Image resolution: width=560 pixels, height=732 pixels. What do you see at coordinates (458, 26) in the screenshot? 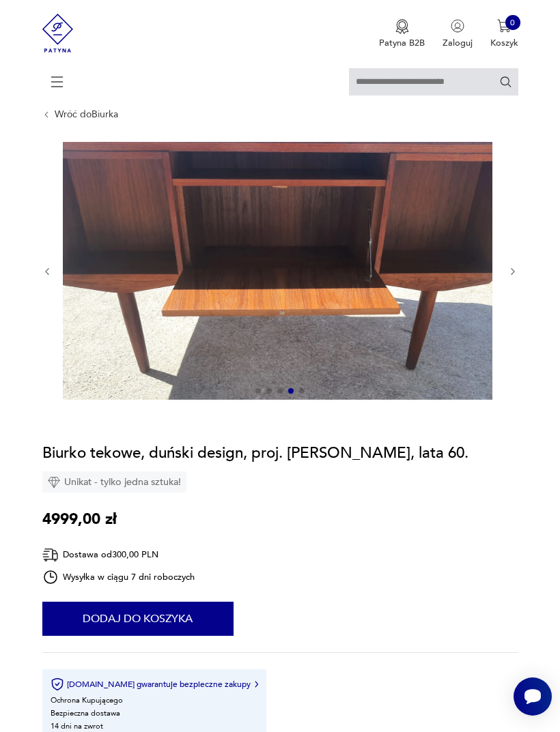
I see `img: Ikonka użytkownika` at bounding box center [458, 26].